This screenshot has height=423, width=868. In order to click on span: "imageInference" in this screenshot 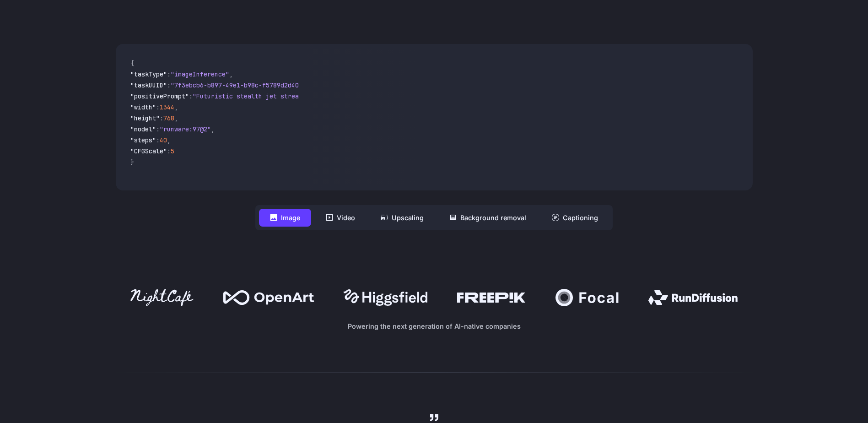, I will do `click(200, 74)`.